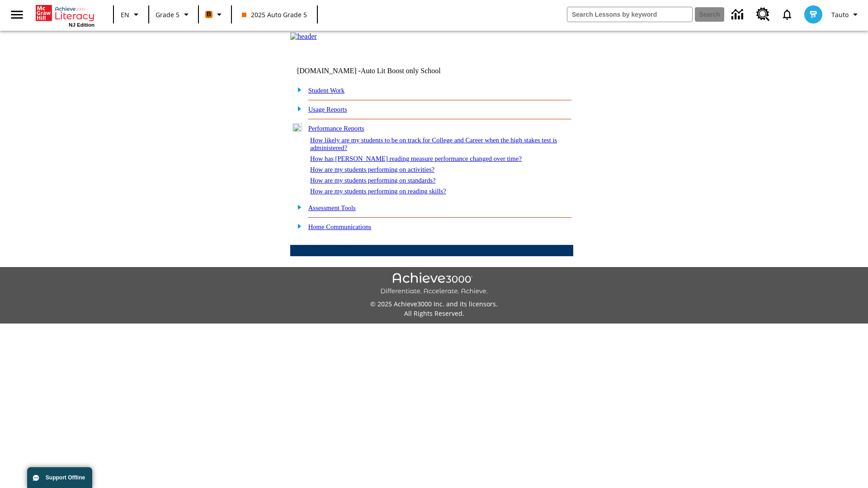  Describe the element at coordinates (788, 14) in the screenshot. I see `a: Notifications` at that location.